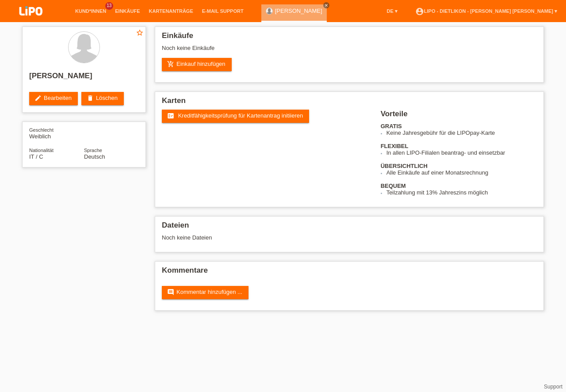 This screenshot has height=392, width=566. I want to click on a: commentKommentar hinzufügen ..., so click(205, 293).